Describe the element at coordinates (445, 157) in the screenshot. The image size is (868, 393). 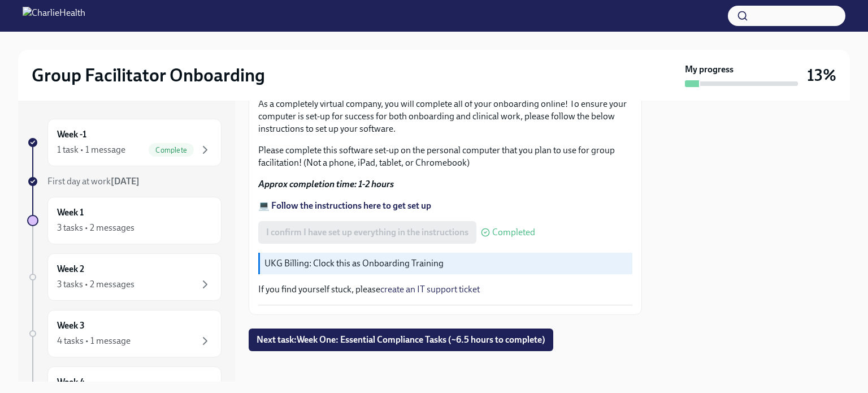
I see `p: Please complete this software set-up on the personal computer that you plan to use for group faci...` at that location.